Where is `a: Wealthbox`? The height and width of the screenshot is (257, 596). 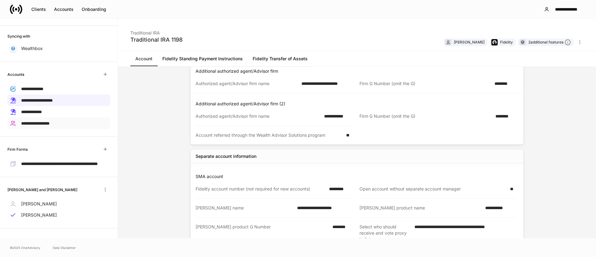 a: Wealthbox is located at coordinates (59, 48).